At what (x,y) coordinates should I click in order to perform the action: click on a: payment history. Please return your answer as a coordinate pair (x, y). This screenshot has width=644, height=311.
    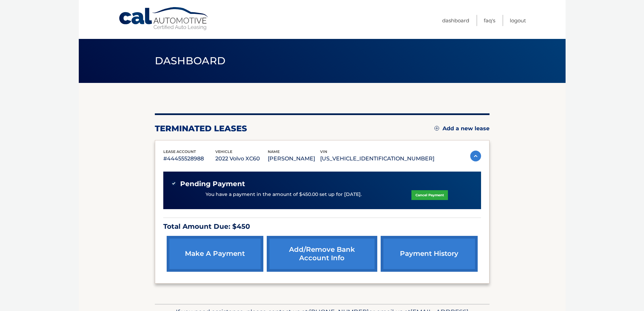
    Looking at the image, I should click on (429, 254).